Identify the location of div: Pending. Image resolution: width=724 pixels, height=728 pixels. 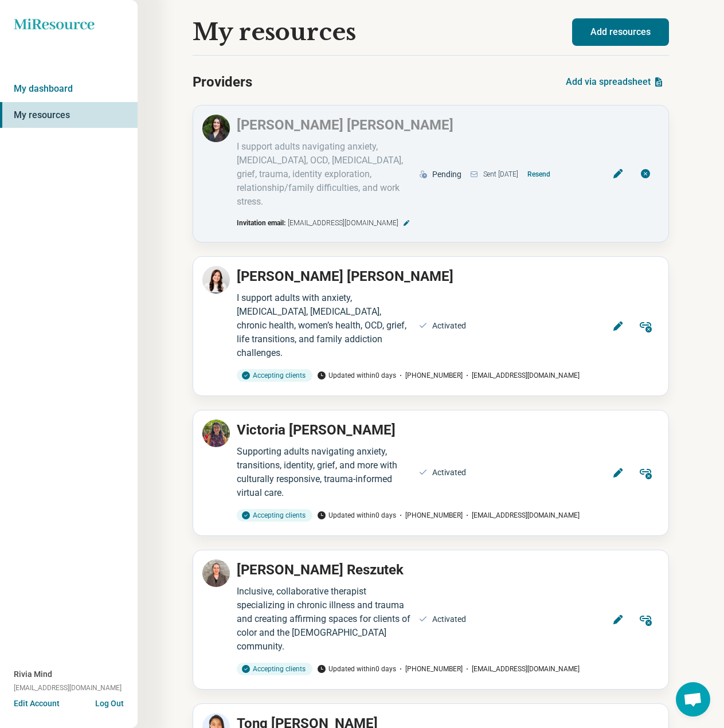
(447, 174).